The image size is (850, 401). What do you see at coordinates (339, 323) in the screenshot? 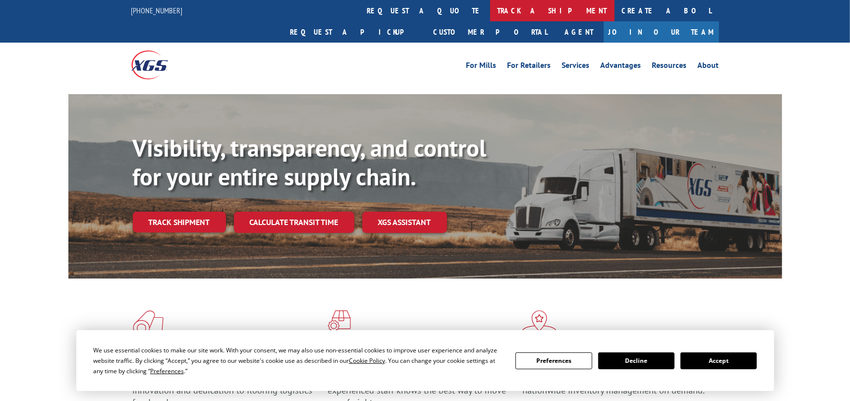
I see `img: xgs-icon-focused-on-flooring-red` at bounding box center [339, 323].